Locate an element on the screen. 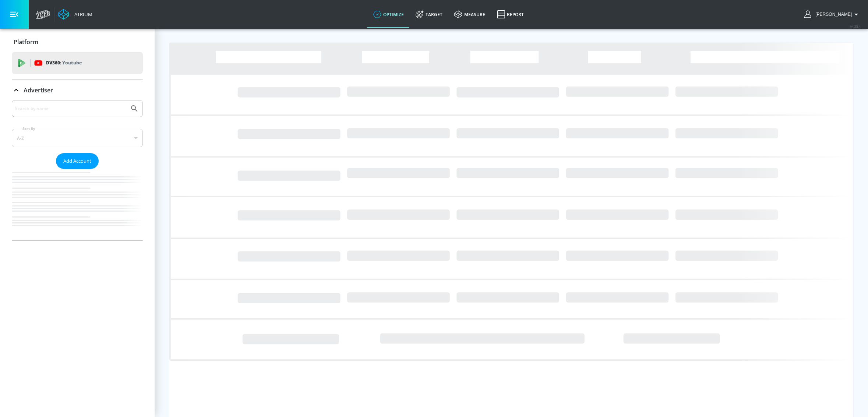 The width and height of the screenshot is (868, 417). input: Search by name is located at coordinates (71, 109).